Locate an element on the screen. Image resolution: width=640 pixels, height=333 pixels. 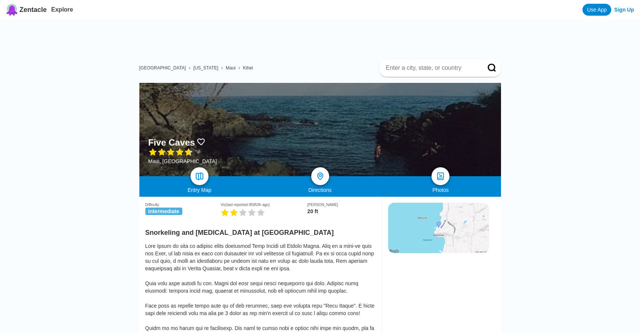
img: staticmap is located at coordinates (439, 228).